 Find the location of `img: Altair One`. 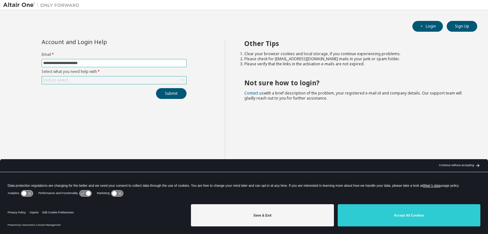

img: Altair One is located at coordinates (43, 5).